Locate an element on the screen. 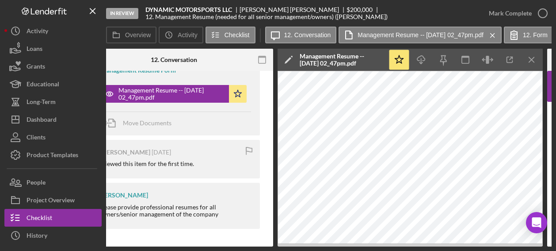  div: Viewed this item for the first time. is located at coordinates (147, 164).